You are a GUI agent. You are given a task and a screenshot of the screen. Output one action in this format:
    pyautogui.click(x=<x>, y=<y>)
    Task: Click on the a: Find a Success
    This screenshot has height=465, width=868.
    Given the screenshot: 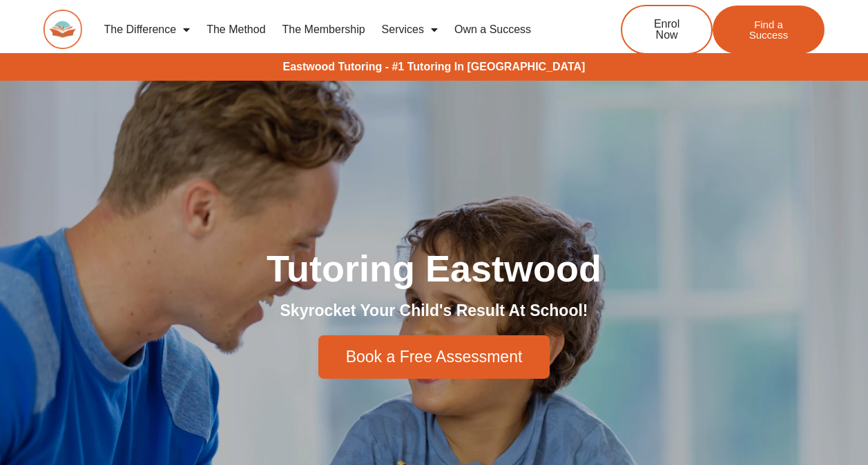 What is the action you would take?
    pyautogui.click(x=769, y=30)
    